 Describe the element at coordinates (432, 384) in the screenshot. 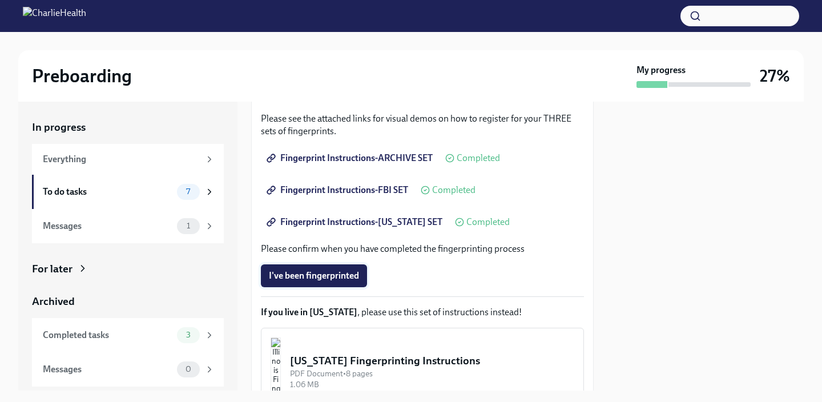

I see `div: 1.06 MB` at that location.